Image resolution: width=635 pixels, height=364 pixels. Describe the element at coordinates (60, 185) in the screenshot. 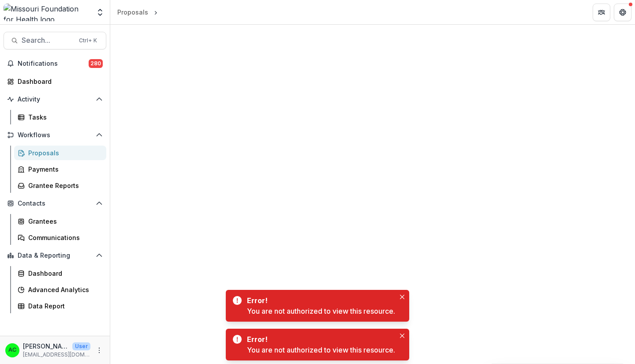

I see `a: Grantee Reports` at that location.